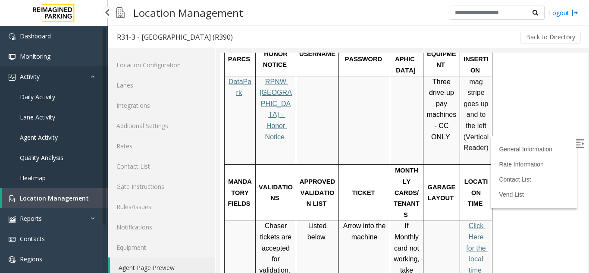  Describe the element at coordinates (161, 247) in the screenshot. I see `a: Equipment` at that location.